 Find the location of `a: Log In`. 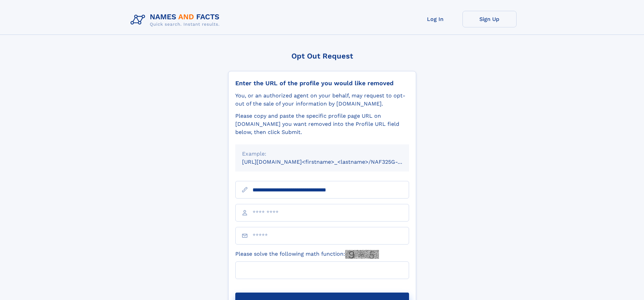

a: Log In is located at coordinates (436, 19).